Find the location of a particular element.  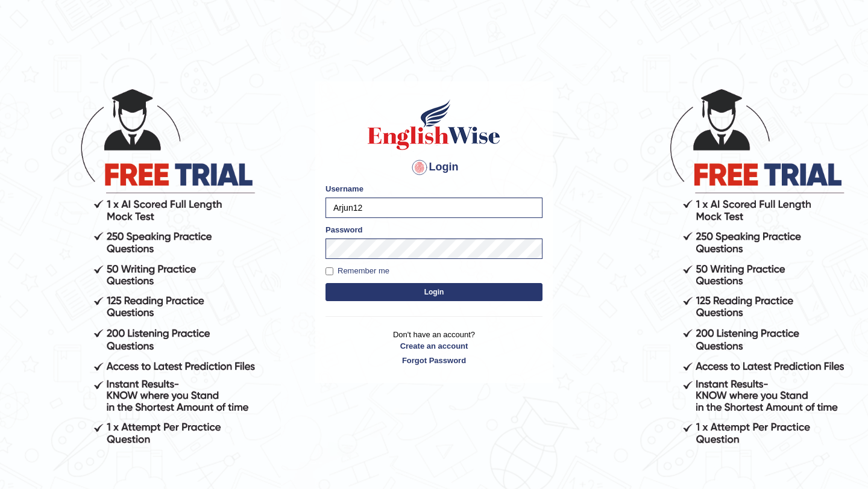

label: Username is located at coordinates (344, 188).